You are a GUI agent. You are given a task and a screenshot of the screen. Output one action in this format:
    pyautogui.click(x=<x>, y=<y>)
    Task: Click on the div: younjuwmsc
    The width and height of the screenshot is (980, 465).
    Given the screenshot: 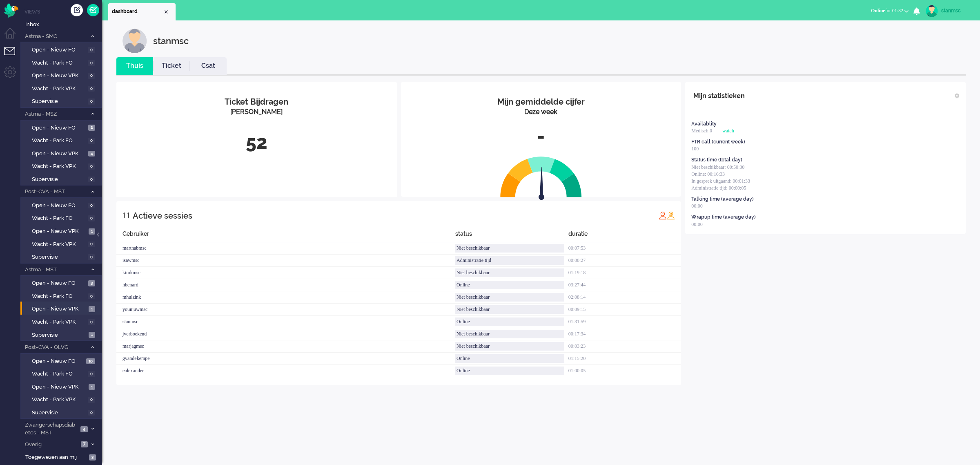 What is the action you would take?
    pyautogui.click(x=286, y=310)
    